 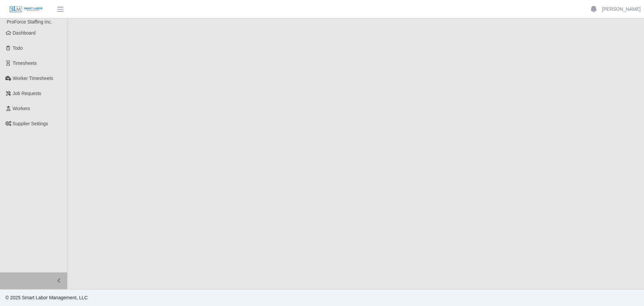 What do you see at coordinates (18, 48) in the screenshot?
I see `span: Todo` at bounding box center [18, 48].